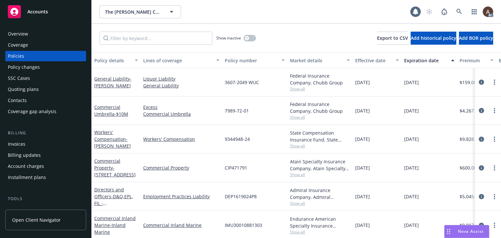 The height and width of the screenshot is (238, 501). Describe the element at coordinates (46, 199) in the screenshot. I see `div: Tools` at that location.